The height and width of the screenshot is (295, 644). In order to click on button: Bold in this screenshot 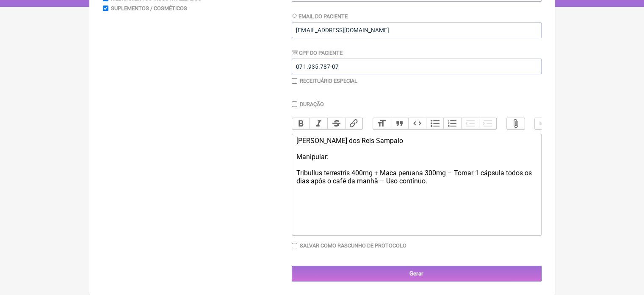, I will do `click(301, 124)`.